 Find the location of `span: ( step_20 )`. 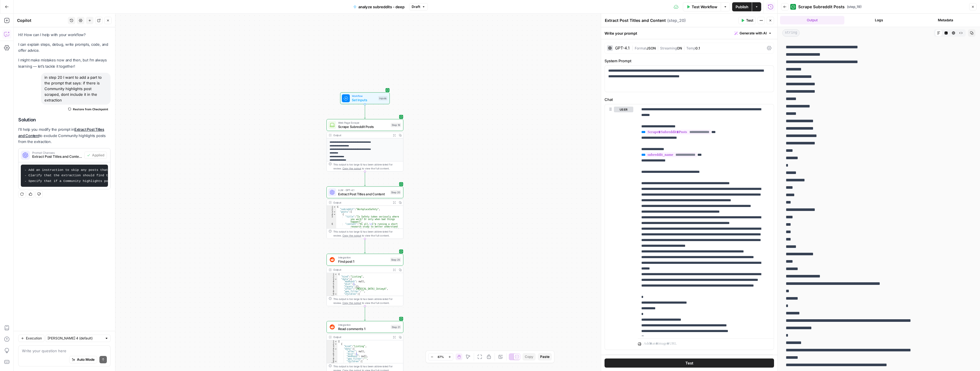

span: ( step_20 ) is located at coordinates (677, 20).